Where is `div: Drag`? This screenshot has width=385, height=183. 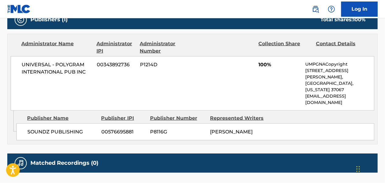
div: Drag is located at coordinates (358, 169).